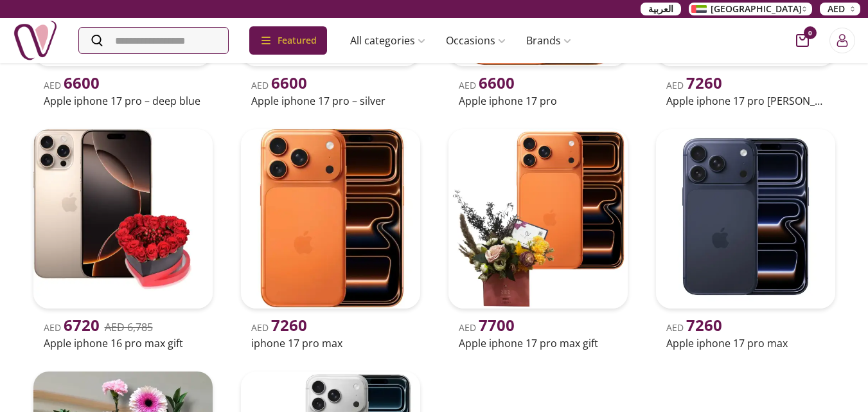  Describe the element at coordinates (122, 219) in the screenshot. I see `img: uae-gifts-Apple iPhone 16 Pro Max Gift` at that location.